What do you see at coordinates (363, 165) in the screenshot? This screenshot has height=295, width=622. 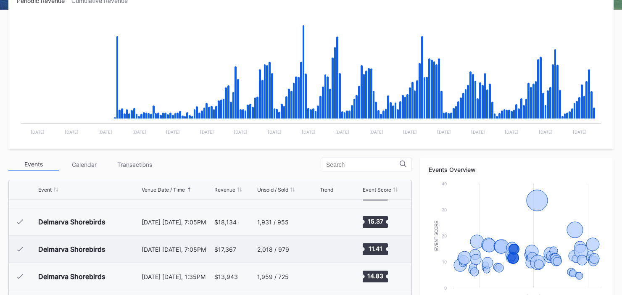 I see `input: Search` at bounding box center [363, 165].